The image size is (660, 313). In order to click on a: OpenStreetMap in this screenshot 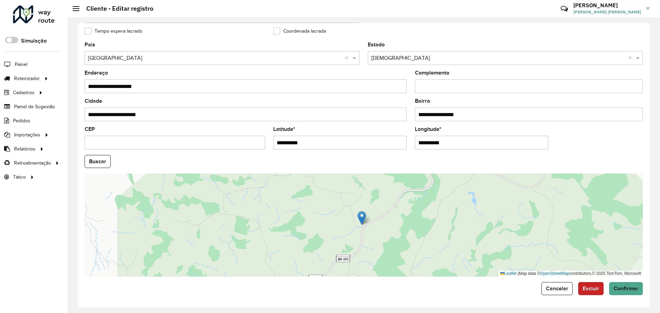, I will do `click(555, 274)`.